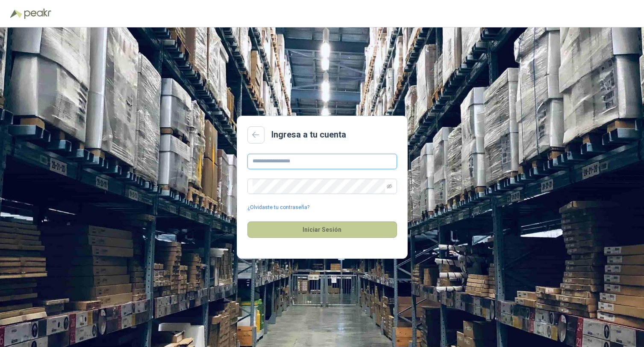 The image size is (644, 347). Describe the element at coordinates (38, 13) in the screenshot. I see `img: Peakr` at that location.